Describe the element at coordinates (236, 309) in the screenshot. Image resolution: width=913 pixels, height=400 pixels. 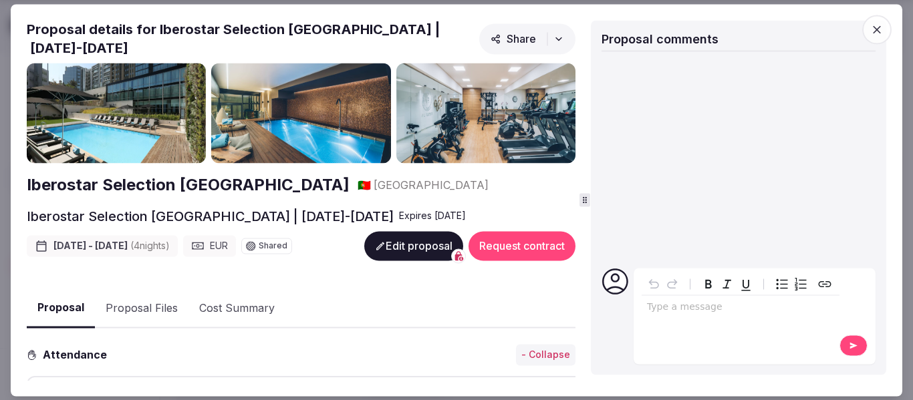
I see `button: Cost Summary` at that location.